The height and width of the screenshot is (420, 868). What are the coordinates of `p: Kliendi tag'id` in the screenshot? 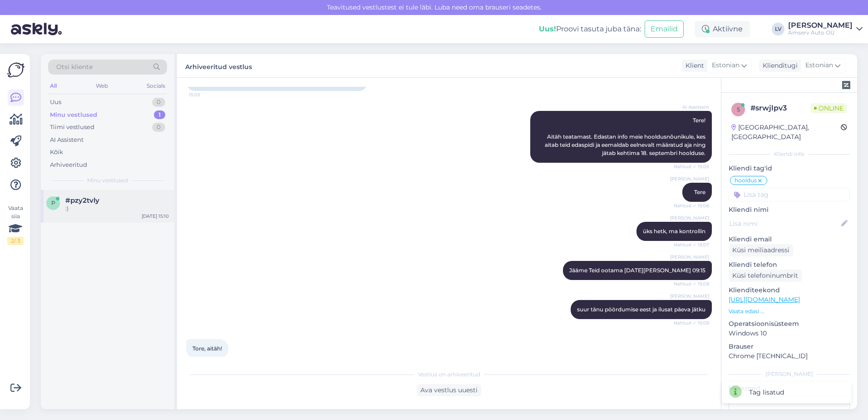 It's located at (789, 168).